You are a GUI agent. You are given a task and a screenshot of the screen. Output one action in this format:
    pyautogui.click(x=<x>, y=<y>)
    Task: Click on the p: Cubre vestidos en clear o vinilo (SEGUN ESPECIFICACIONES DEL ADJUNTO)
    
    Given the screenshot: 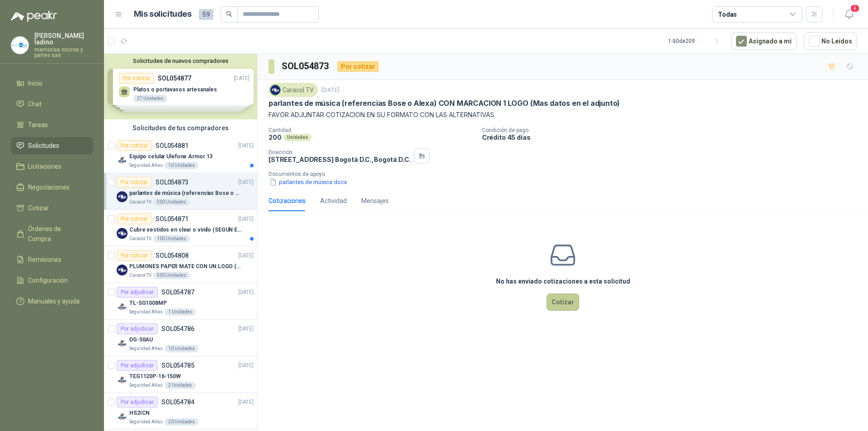 What is the action you would take?
    pyautogui.click(x=186, y=230)
    